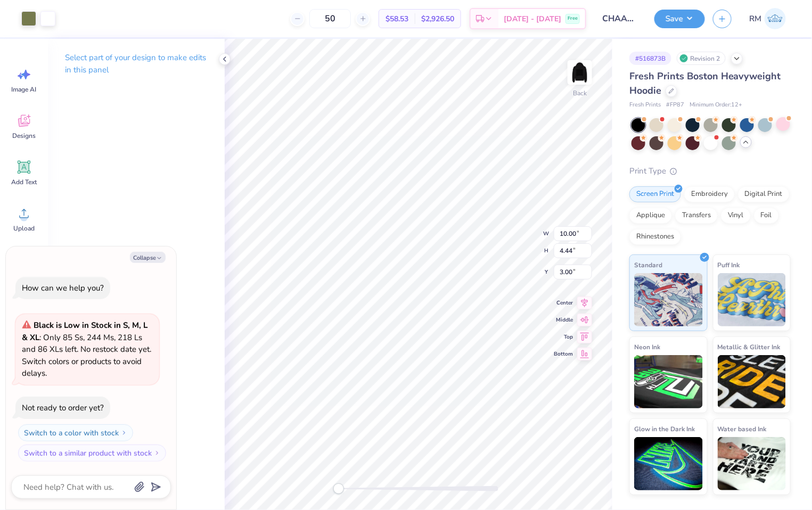  What do you see at coordinates (564, 354) in the screenshot?
I see `span: Bottom` at bounding box center [564, 354].